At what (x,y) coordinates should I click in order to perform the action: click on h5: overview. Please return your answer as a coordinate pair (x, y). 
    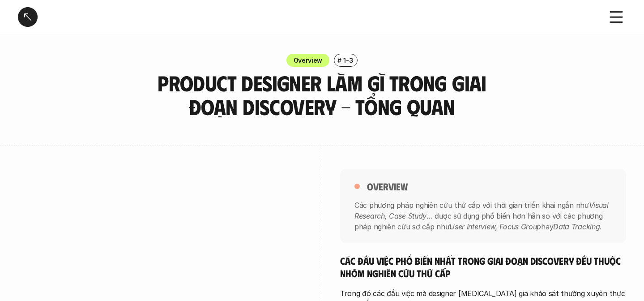
    Looking at the image, I should click on (387, 187).